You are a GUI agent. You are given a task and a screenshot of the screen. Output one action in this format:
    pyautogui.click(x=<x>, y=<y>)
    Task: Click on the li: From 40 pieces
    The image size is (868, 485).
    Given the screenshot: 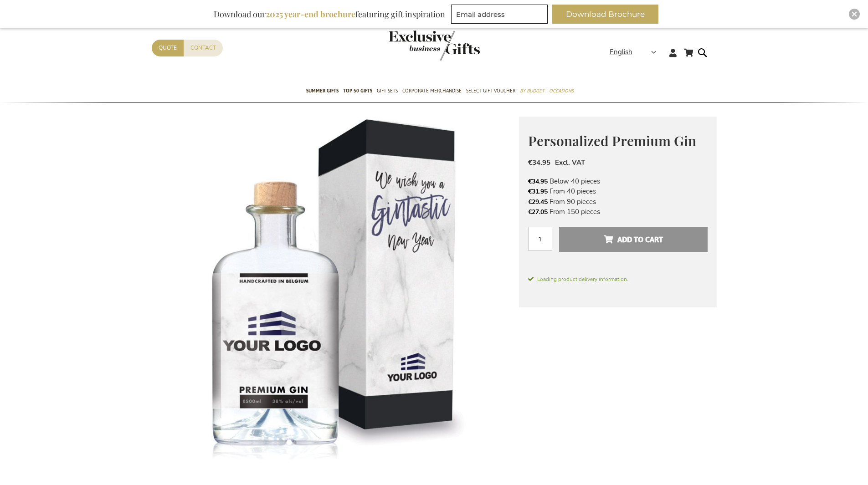 What is the action you would take?
    pyautogui.click(x=618, y=191)
    